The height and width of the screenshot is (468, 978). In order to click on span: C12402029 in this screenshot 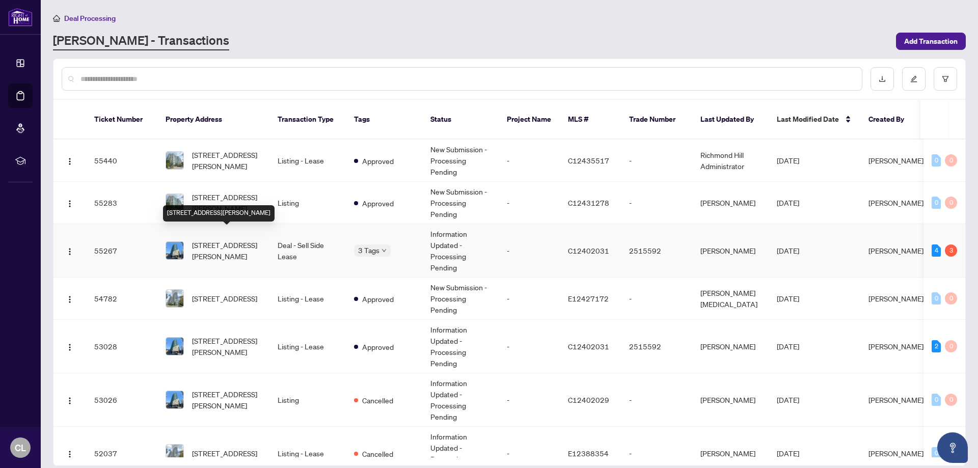, I will do `click(588, 400)`.